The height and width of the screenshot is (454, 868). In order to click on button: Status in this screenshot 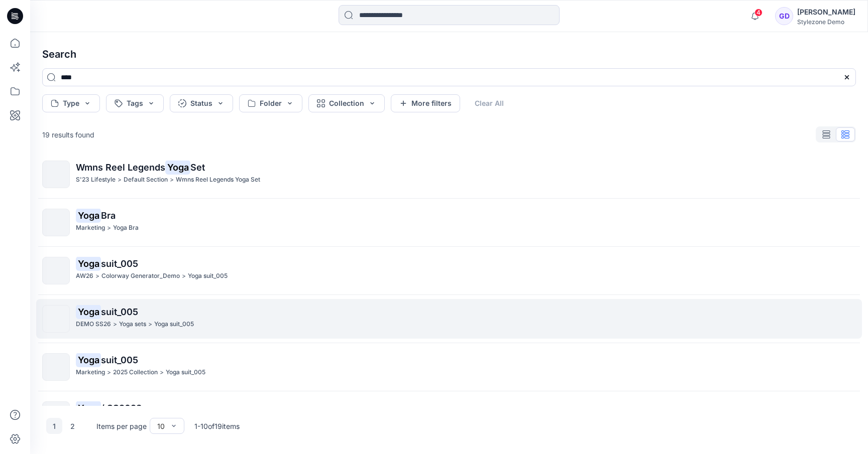, I will do `click(201, 104)`.